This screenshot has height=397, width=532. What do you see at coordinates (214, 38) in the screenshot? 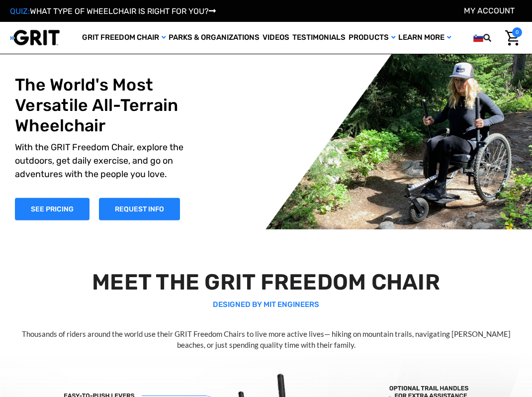
I see `a: Parks & Organizations` at bounding box center [214, 38].